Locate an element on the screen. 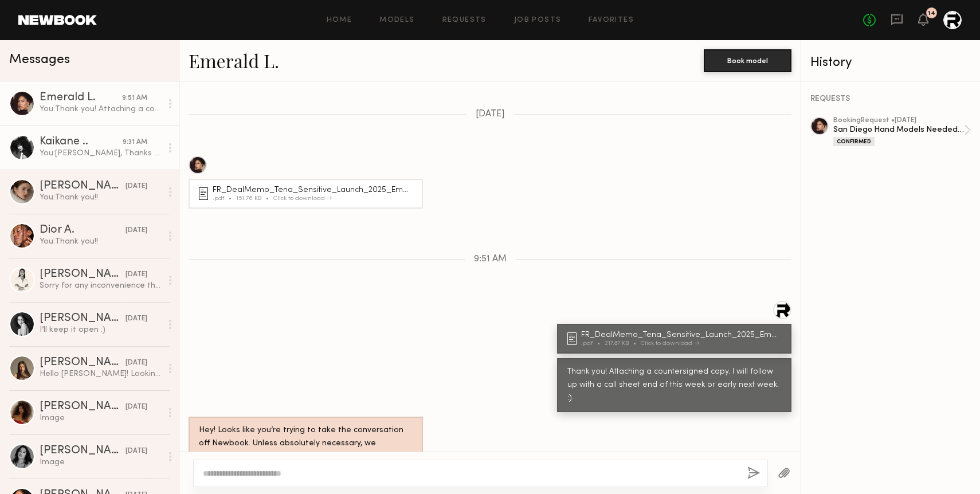 The height and width of the screenshot is (494, 980). div: REQUESTS is located at coordinates (890, 99).